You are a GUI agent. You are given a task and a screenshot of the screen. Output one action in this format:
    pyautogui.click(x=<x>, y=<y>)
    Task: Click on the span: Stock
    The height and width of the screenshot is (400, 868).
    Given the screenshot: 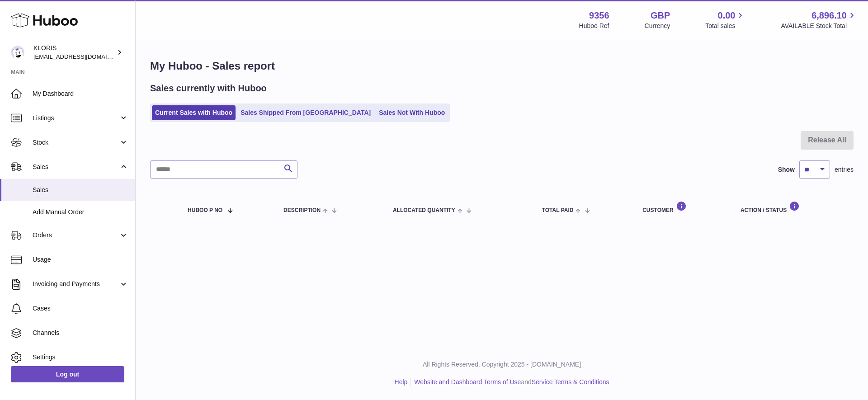 What is the action you would take?
    pyautogui.click(x=76, y=142)
    